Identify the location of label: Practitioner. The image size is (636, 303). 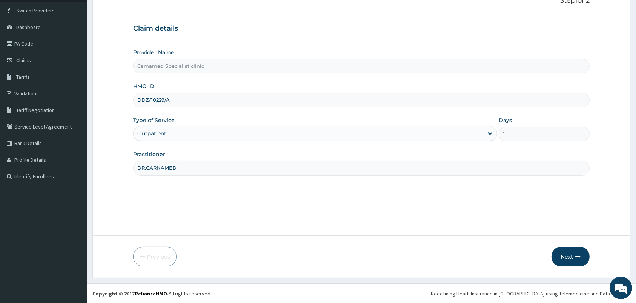
(149, 154).